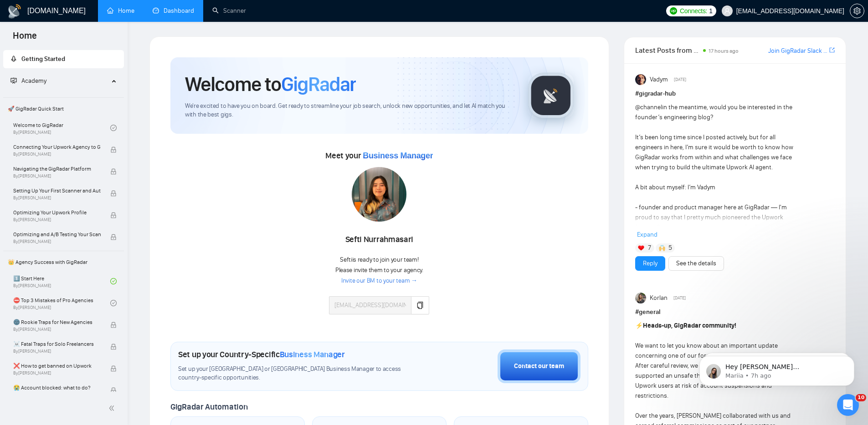 The width and height of the screenshot is (868, 425). What do you see at coordinates (650, 263) in the screenshot?
I see `a: Reply` at bounding box center [650, 263].